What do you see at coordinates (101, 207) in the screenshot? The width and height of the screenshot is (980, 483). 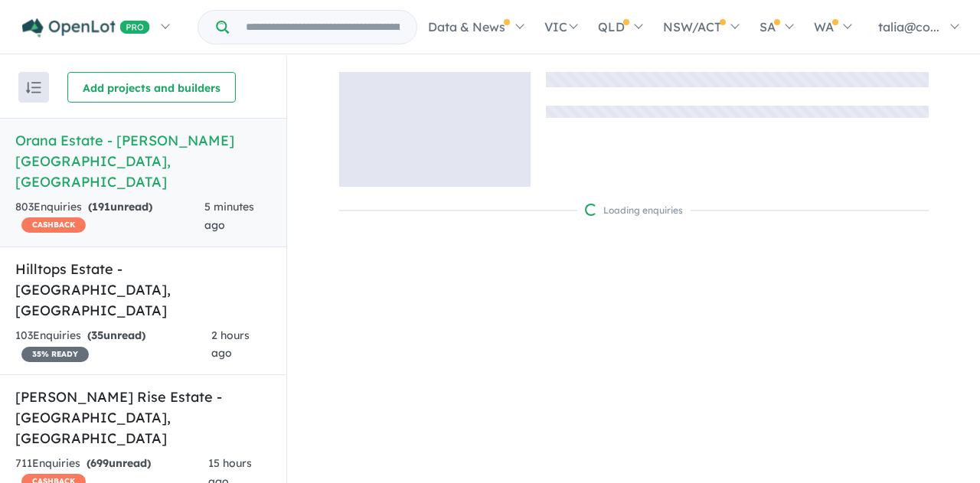 I see `span: 191` at bounding box center [101, 207].